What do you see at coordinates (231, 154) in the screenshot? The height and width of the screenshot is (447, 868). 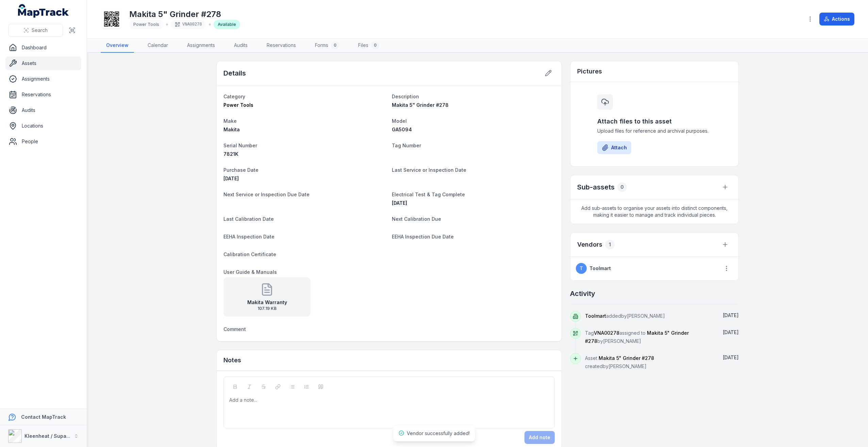 I see `span: 7821K` at bounding box center [231, 154].